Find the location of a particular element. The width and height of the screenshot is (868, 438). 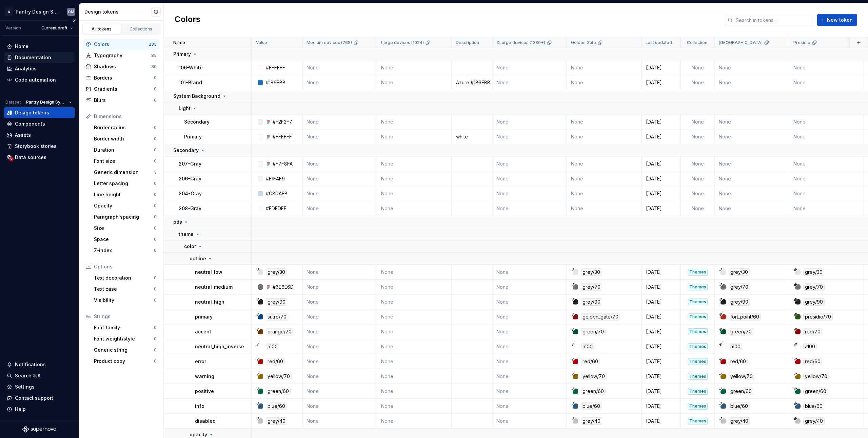

div: Z-index is located at coordinates (123, 251).